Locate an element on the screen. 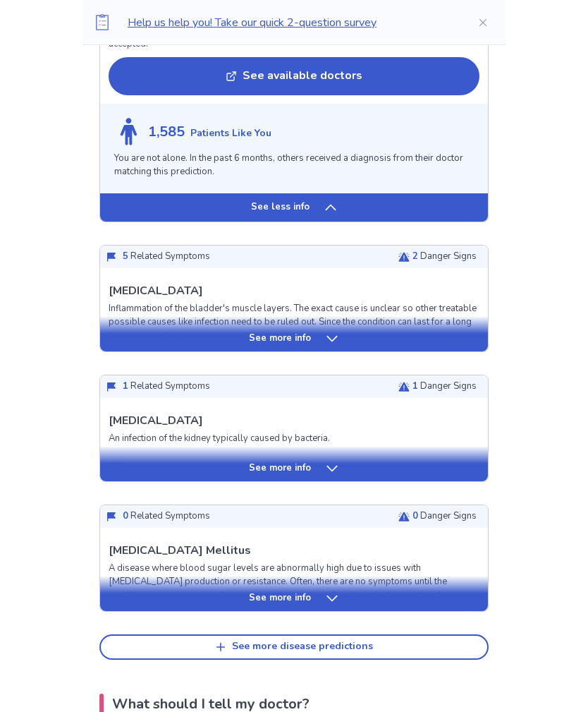 The height and width of the screenshot is (712, 588). span: 2 is located at coordinates (415, 256).